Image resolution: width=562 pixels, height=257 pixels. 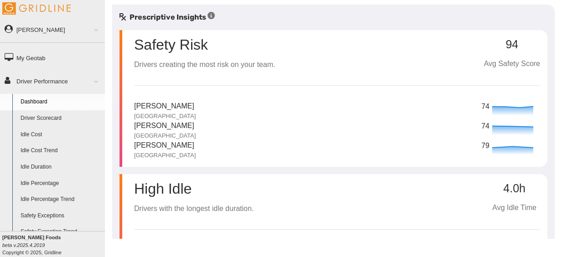 What do you see at coordinates (514, 208) in the screenshot?
I see `p: Avg Idle Time` at bounding box center [514, 208].